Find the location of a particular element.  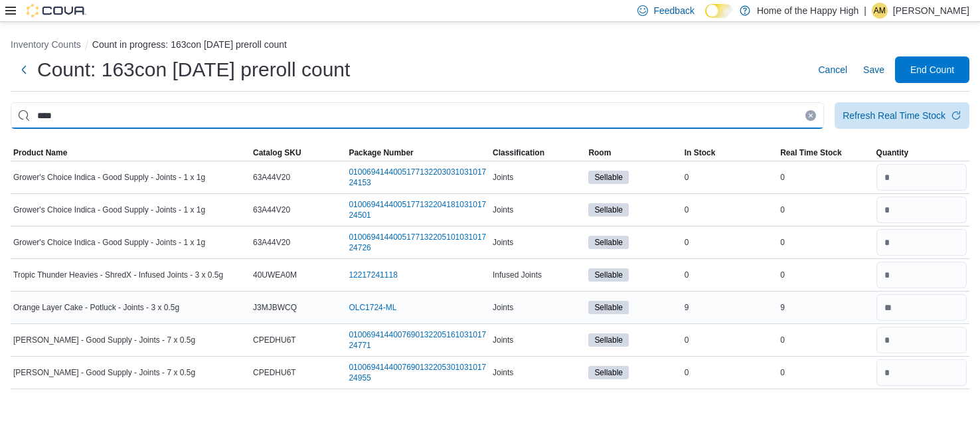

button: Save is located at coordinates (874, 70).